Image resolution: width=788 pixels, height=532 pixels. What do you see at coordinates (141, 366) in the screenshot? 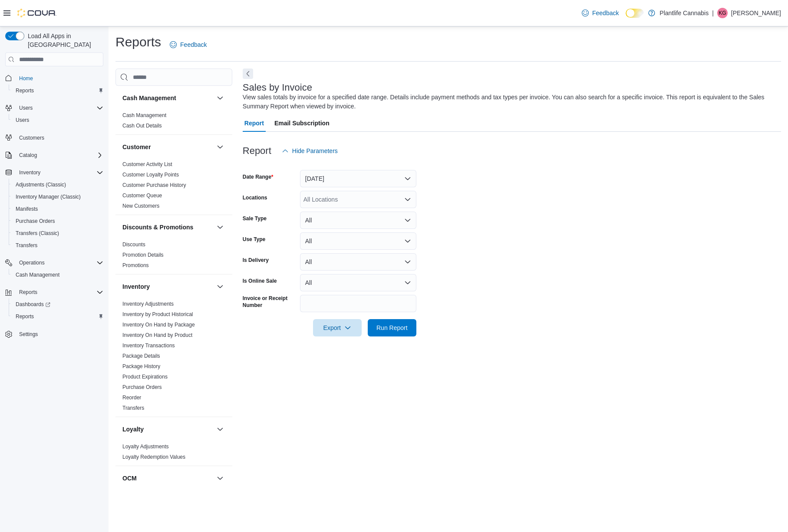
I see `a: Package History` at bounding box center [141, 366].